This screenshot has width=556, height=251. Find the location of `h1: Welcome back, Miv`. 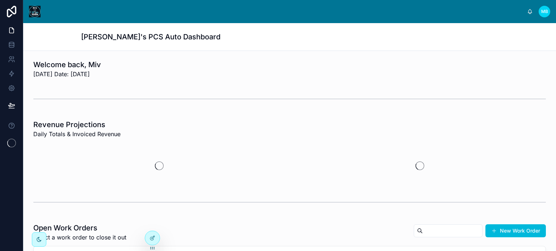

h1: Welcome back, Miv is located at coordinates (67, 65).